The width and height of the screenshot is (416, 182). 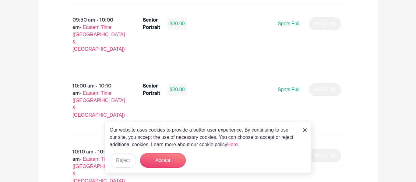 I want to click on p: 09:50 am - 10:00 am, so click(x=95, y=35).